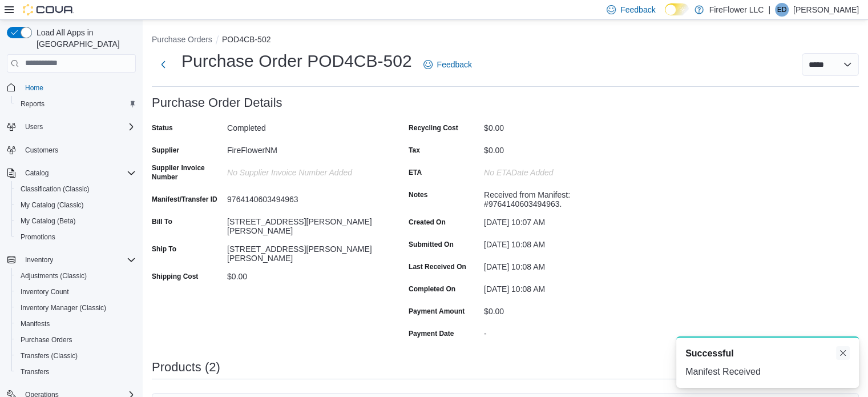 This screenshot has height=397, width=868. I want to click on div: 9764140603494963, so click(304, 197).